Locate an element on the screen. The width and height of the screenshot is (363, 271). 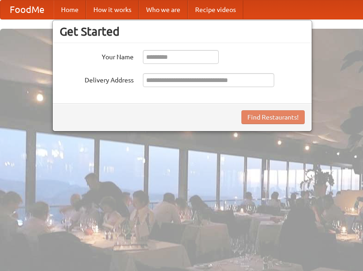
label: Delivery Address is located at coordinates (97, 79).